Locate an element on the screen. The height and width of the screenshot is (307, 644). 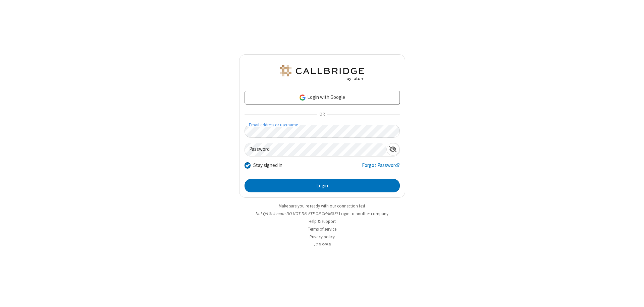
a: Login with Google is located at coordinates (322, 97).